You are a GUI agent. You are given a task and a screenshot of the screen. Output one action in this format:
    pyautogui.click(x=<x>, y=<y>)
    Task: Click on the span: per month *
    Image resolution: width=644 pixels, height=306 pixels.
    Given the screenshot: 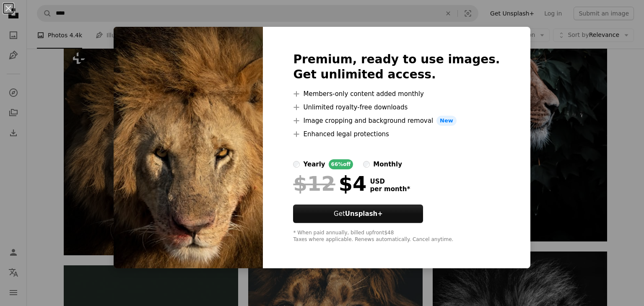 What is the action you would take?
    pyautogui.click(x=390, y=189)
    